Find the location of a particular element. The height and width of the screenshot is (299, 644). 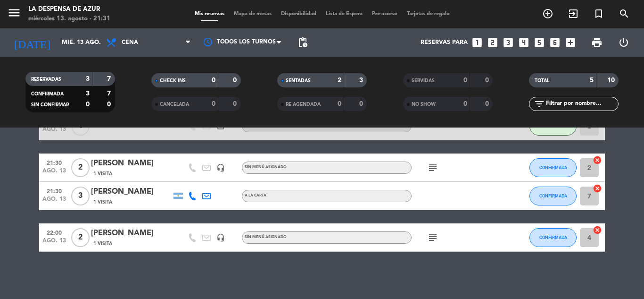

strong: 5 is located at coordinates (592, 80).